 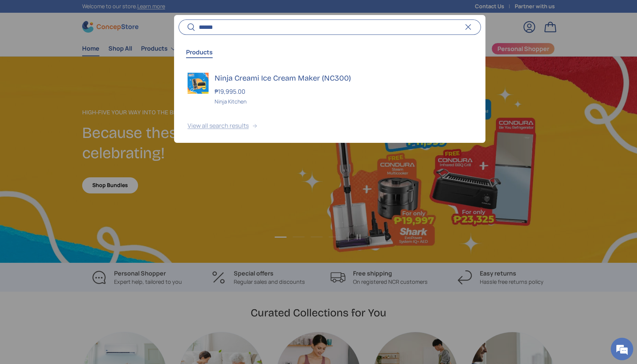 I want to click on strong: ₱19,995.00, so click(x=231, y=92).